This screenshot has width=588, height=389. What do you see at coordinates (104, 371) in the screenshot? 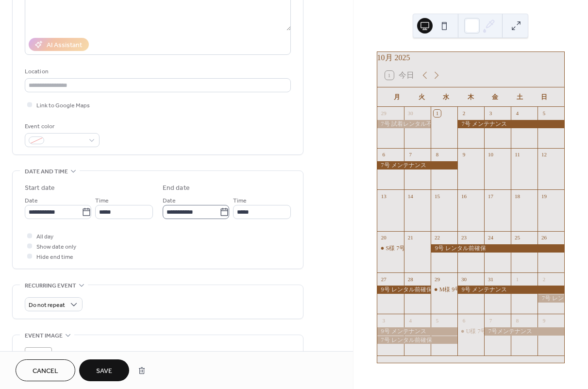
I see `span: Save` at bounding box center [104, 371].